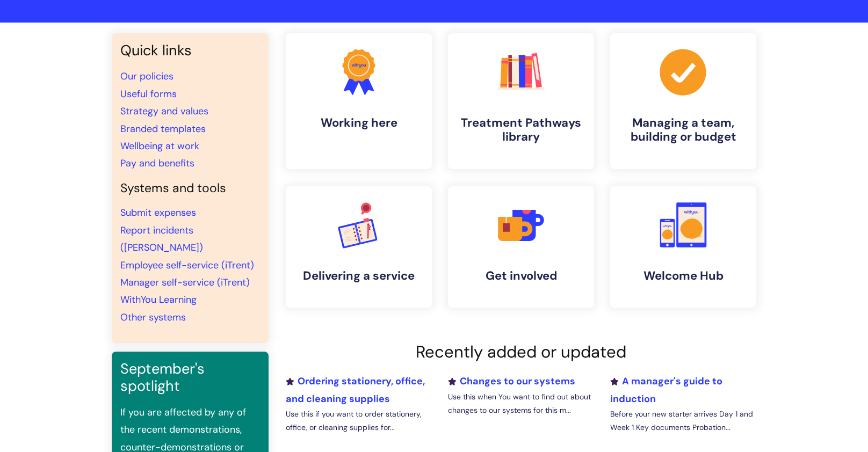 Image resolution: width=868 pixels, height=452 pixels. Describe the element at coordinates (184, 282) in the screenshot. I see `a: Manager self-service (iTrent)` at that location.